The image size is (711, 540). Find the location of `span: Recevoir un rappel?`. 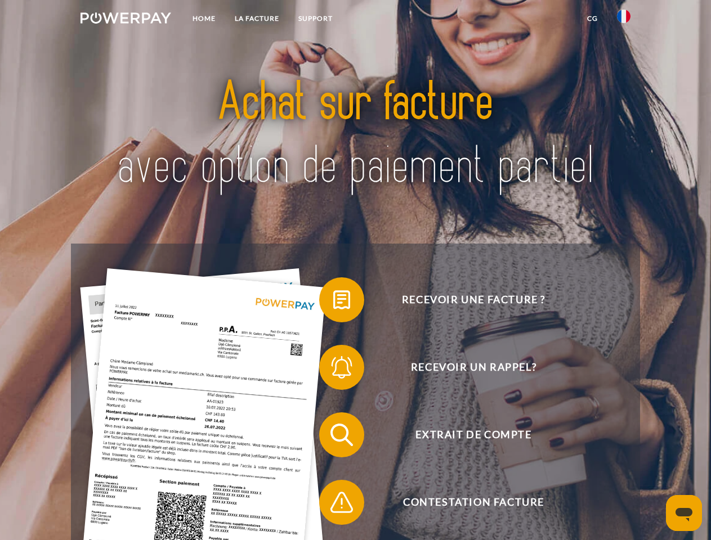

span: Recevoir un rappel? is located at coordinates (473, 368).